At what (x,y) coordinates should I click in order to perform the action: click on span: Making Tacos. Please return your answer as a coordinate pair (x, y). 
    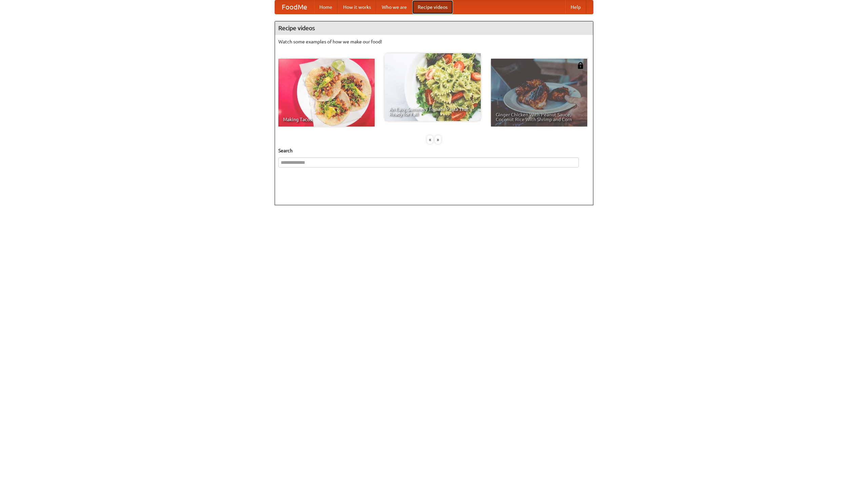
    Looking at the image, I should click on (327, 120).